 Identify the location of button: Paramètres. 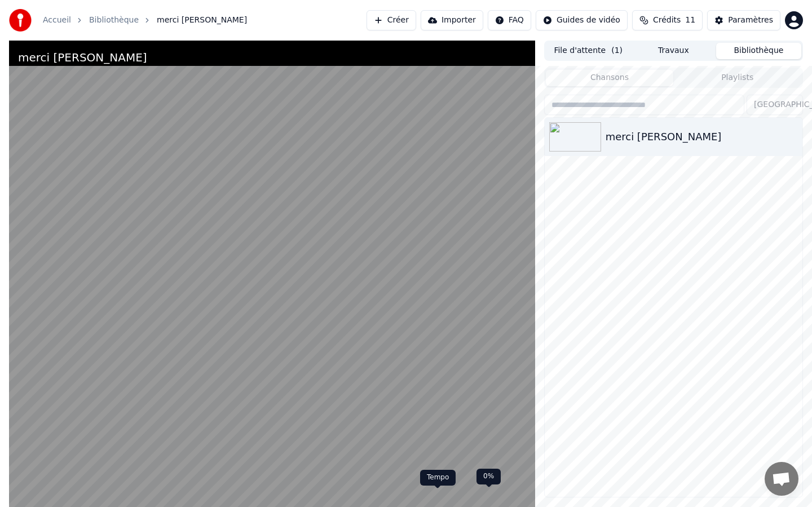
(743, 20).